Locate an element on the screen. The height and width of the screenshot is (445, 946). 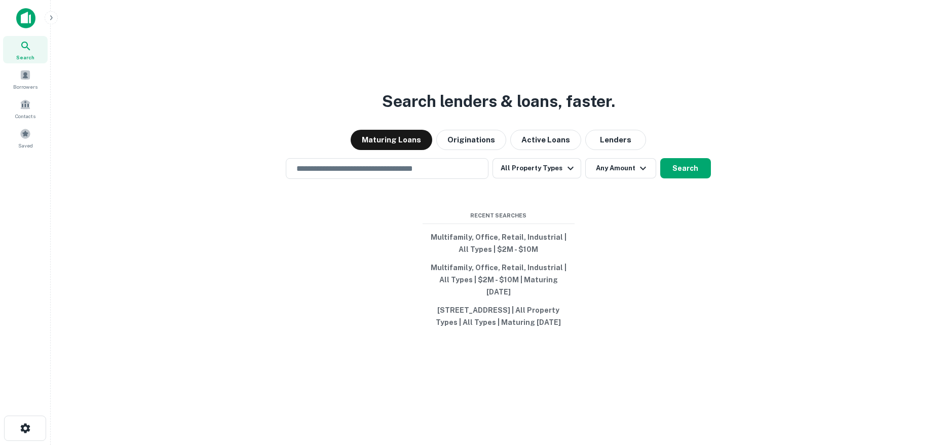
div: Saved is located at coordinates (25, 138).